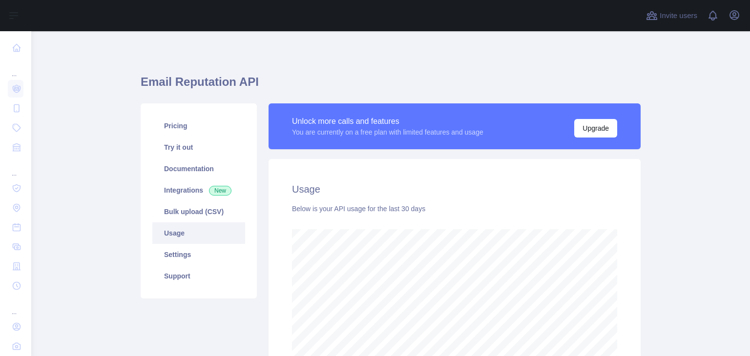  I want to click on a: Documentation, so click(199, 169).